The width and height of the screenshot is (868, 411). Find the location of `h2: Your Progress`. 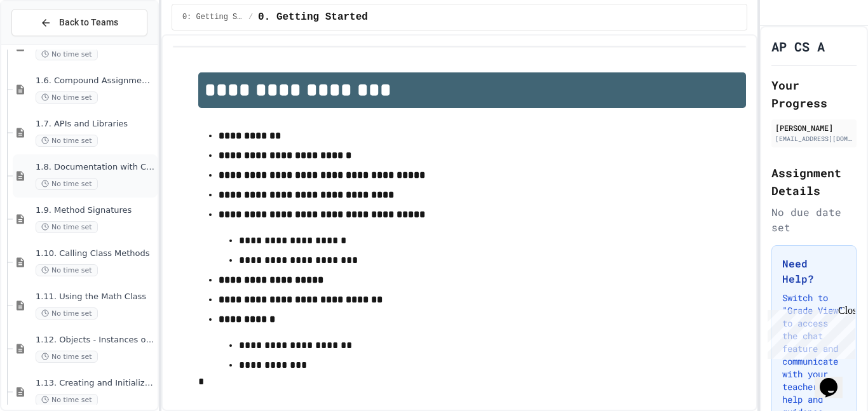

h2: Your Progress is located at coordinates (814, 94).